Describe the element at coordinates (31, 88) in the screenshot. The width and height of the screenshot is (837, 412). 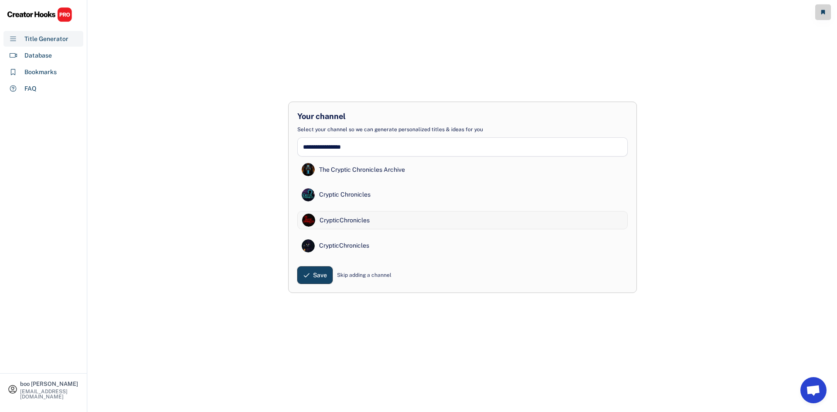
I see `div: FAQ` at that location.